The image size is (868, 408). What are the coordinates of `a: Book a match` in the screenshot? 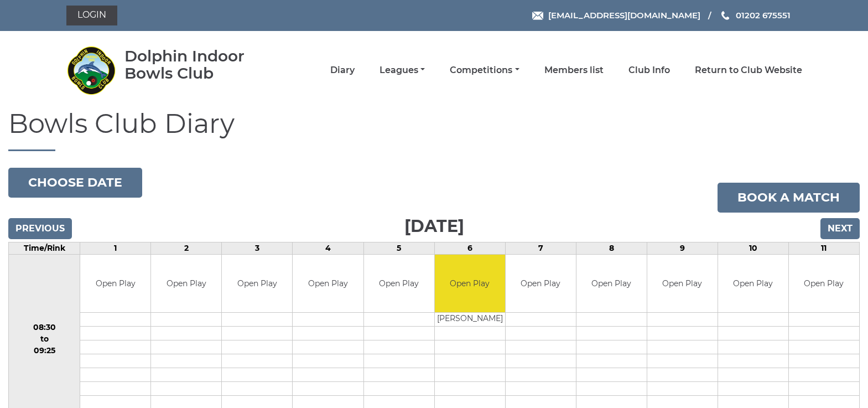 It's located at (789, 197).